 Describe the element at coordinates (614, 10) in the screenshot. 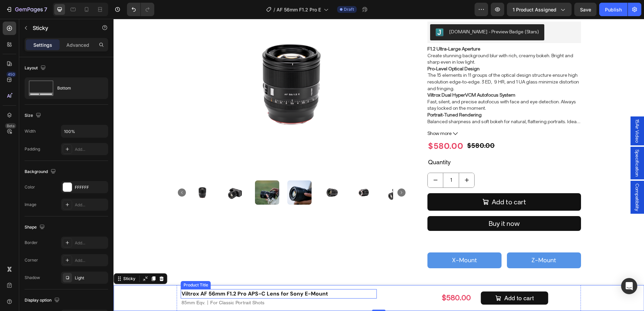

I see `button: Publish` at that location.